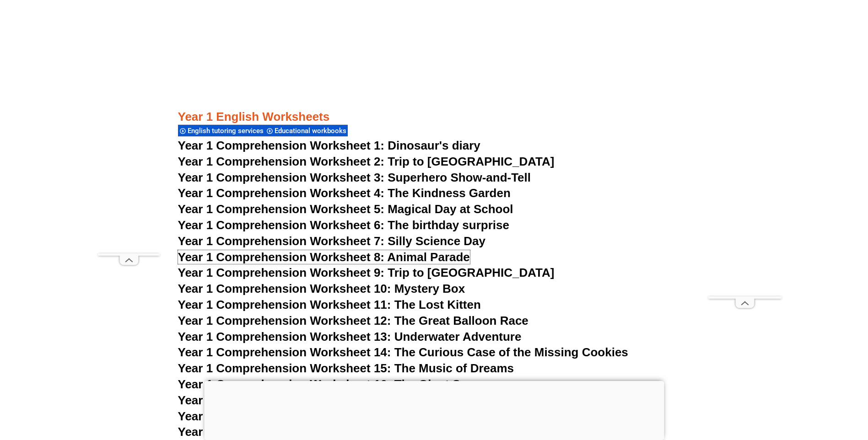 The image size is (868, 440). I want to click on h3: Year 1 English Worksheets, so click(434, 117).